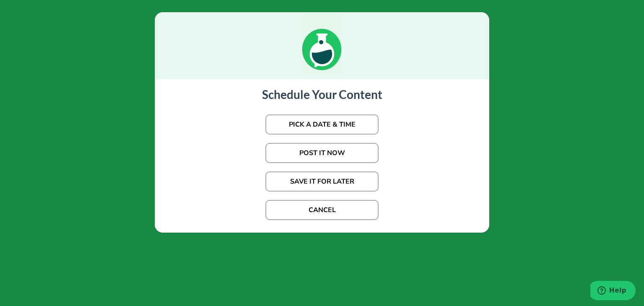 The image size is (644, 306). What do you see at coordinates (322, 210) in the screenshot?
I see `button: CANCEL` at bounding box center [322, 210].